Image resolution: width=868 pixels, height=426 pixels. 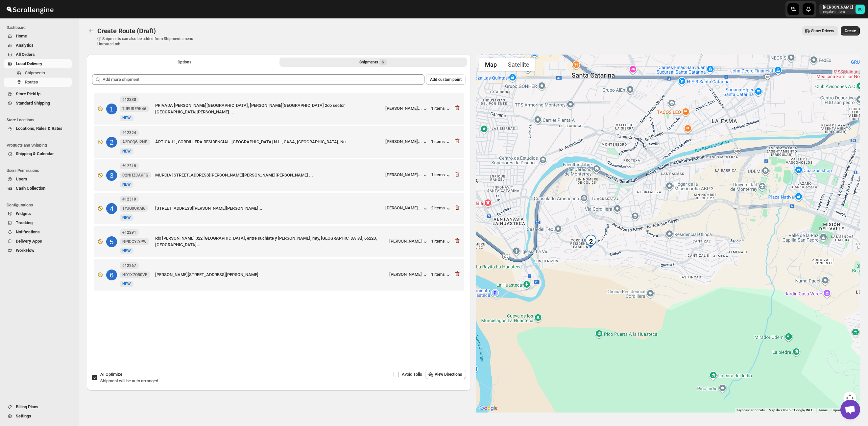 What do you see at coordinates (35, 154) in the screenshot?
I see `span: Shipping & Calendar` at bounding box center [35, 154].